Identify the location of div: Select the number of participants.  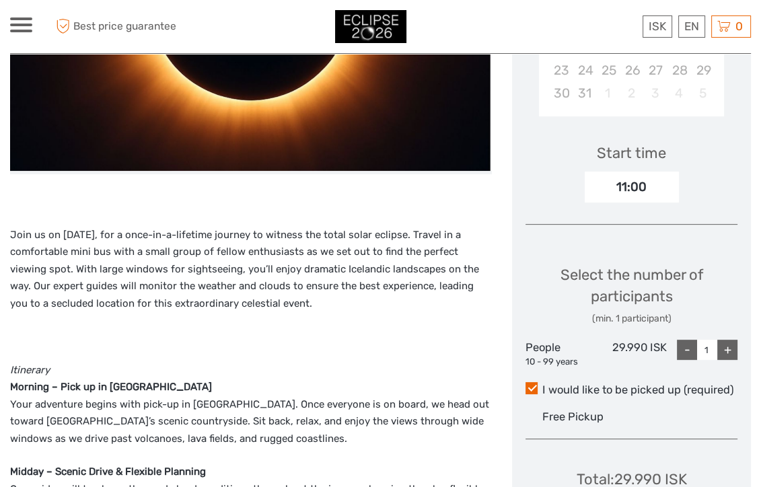
(631, 295).